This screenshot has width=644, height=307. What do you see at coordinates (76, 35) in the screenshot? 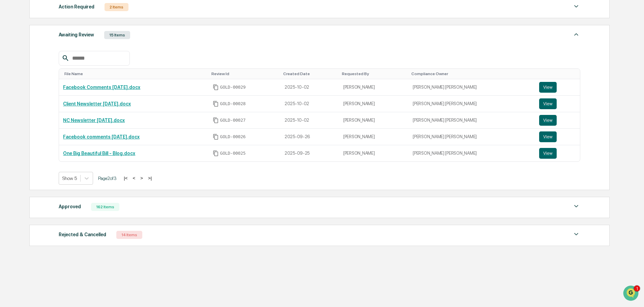
I see `div: Awaiting Review` at bounding box center [76, 35].